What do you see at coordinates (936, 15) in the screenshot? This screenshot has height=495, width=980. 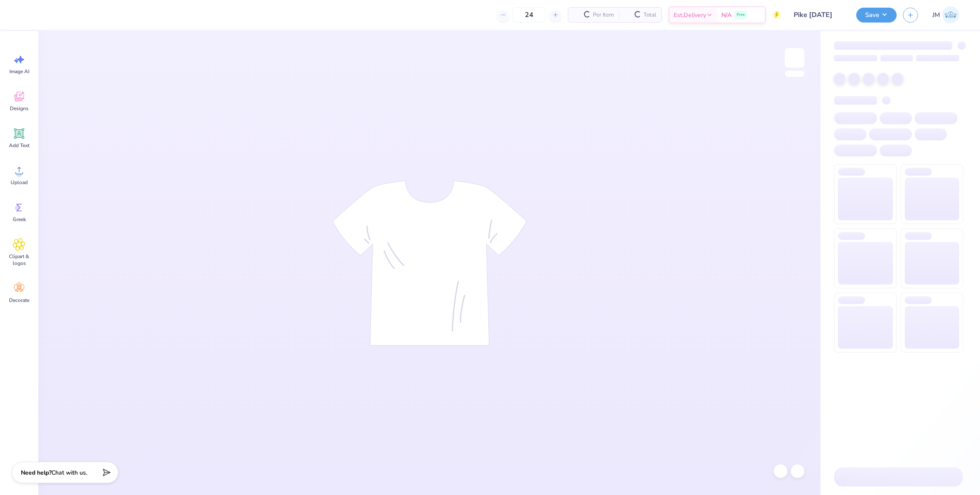 I see `span: JM` at bounding box center [936, 15].